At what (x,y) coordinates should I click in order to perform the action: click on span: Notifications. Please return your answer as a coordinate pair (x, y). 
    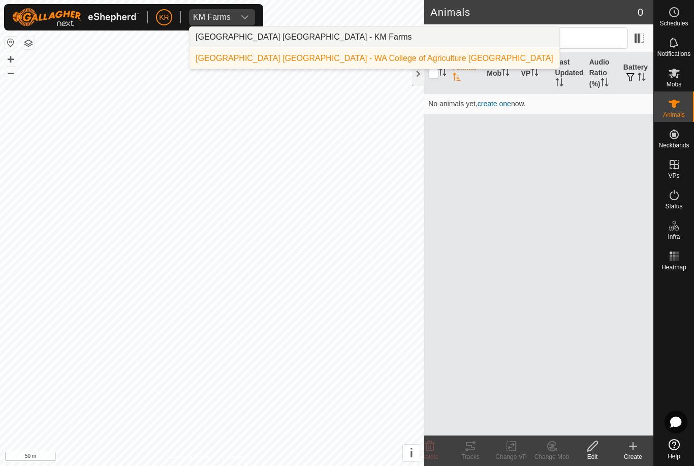
    Looking at the image, I should click on (673, 54).